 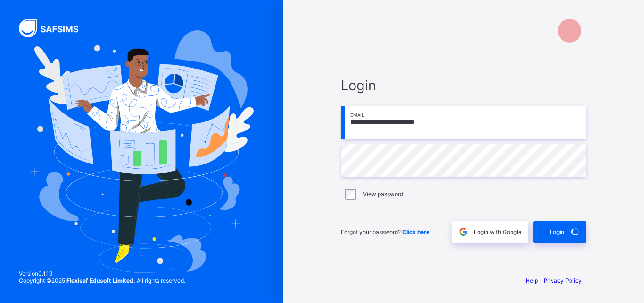 What do you see at coordinates (463, 232) in the screenshot?
I see `img: google.396cfc9801f0270233282035f929180a.svg` at bounding box center [463, 232].